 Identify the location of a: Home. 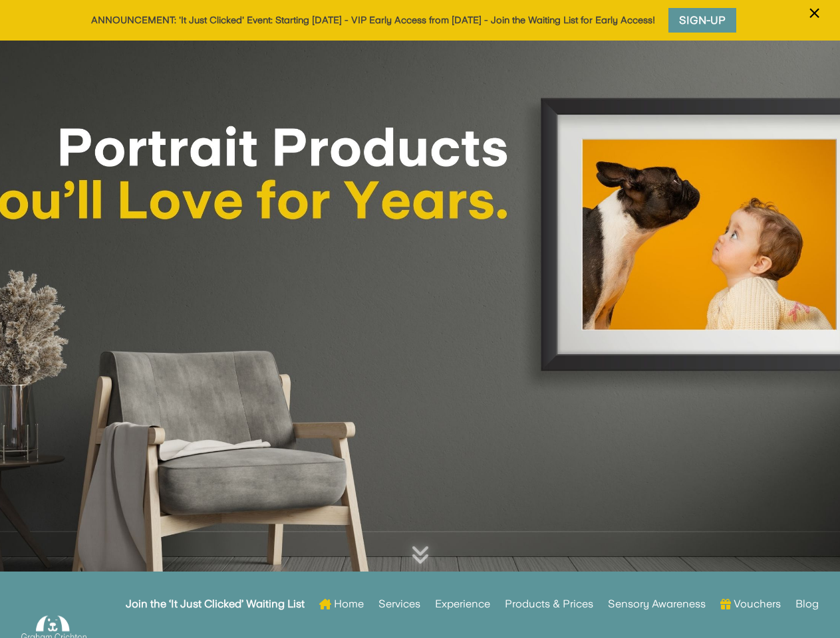
(341, 605).